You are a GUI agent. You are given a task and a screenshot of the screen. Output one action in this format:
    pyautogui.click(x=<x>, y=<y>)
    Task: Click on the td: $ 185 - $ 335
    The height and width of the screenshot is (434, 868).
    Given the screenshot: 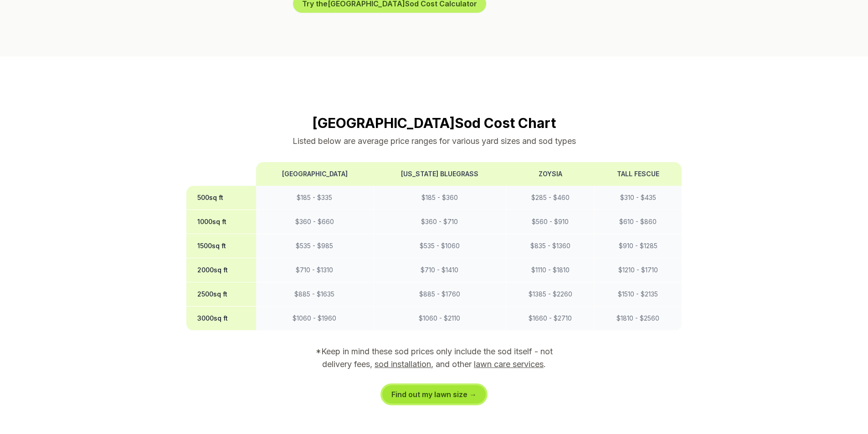 What is the action you would take?
    pyautogui.click(x=314, y=197)
    